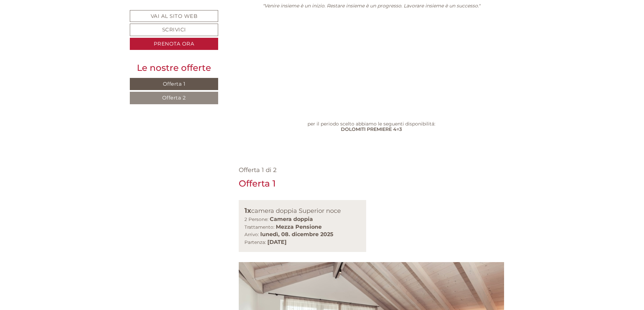 The height and width of the screenshot is (310, 644). I want to click on a: Vai al sito web, so click(174, 16).